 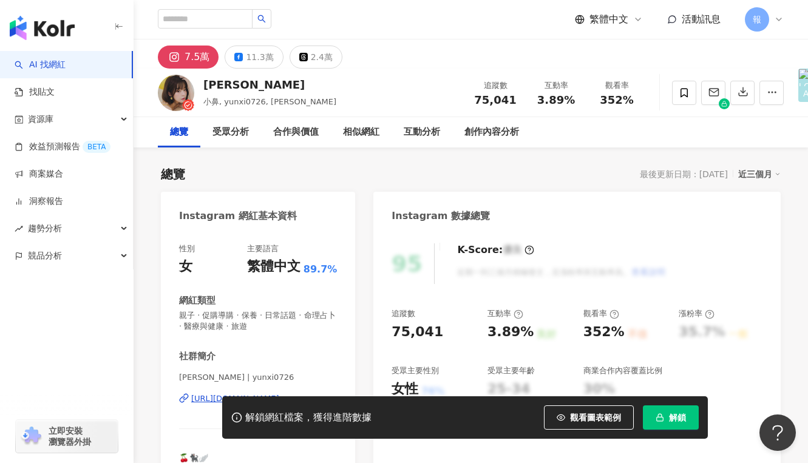 I want to click on span: rise, so click(x=19, y=229).